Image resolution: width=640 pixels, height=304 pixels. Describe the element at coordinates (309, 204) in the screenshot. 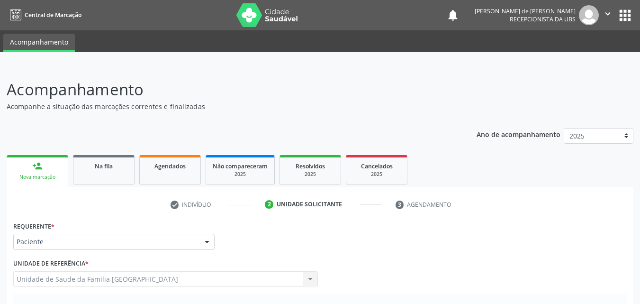

I see `div: Unidade solicitante` at that location.